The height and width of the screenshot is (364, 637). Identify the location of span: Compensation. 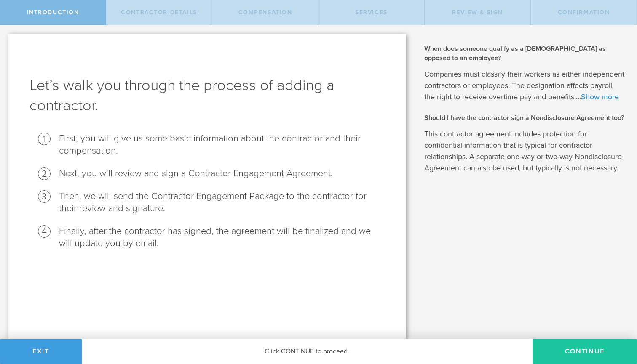
(266, 12).